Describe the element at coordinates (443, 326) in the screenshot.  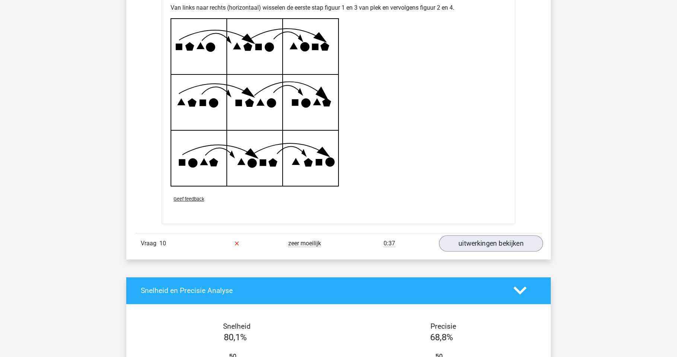
I see `h4: Precisie` at that location.